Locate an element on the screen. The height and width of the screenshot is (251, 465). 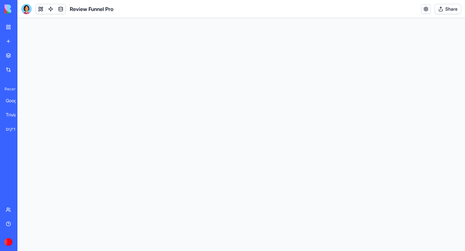
span: Recent is located at coordinates (9, 89).